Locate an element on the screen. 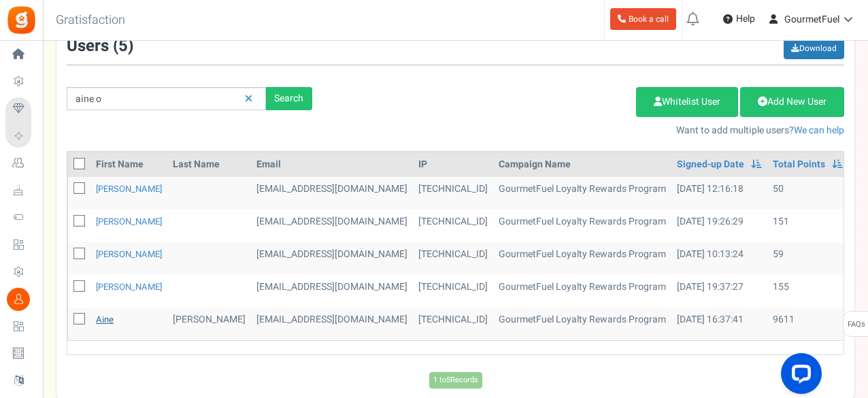 The height and width of the screenshot is (398, 868). th: Email is located at coordinates (332, 165).